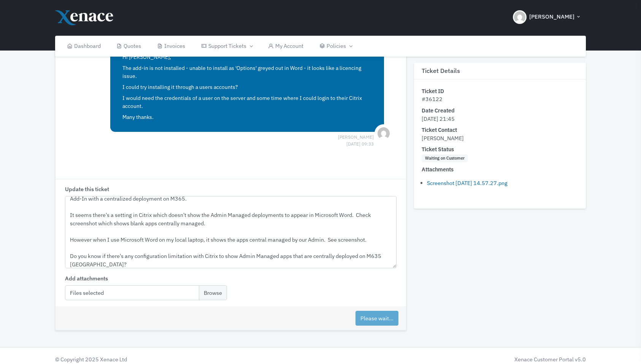 The image size is (641, 364). What do you see at coordinates (186, 360) in the screenshot?
I see `div: © Copyright 2025 Xenace Ltd` at bounding box center [186, 360].